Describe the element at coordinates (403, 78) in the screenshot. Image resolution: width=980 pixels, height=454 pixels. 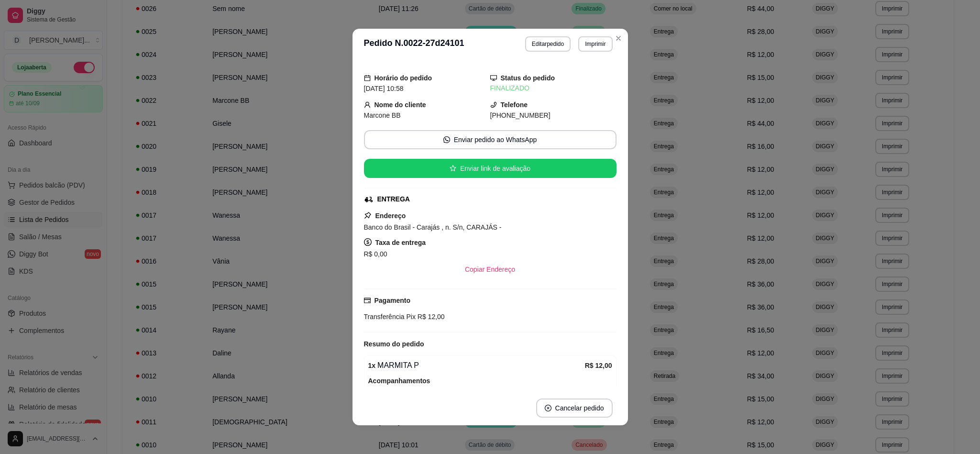
I see `strong: Horário do pedido` at that location.